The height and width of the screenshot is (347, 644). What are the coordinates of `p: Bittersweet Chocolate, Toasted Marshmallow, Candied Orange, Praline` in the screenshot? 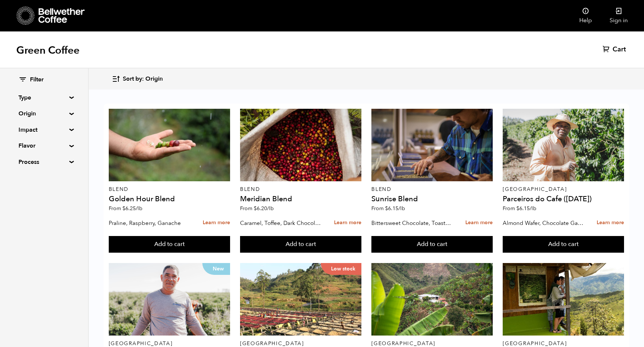 It's located at (413, 223).